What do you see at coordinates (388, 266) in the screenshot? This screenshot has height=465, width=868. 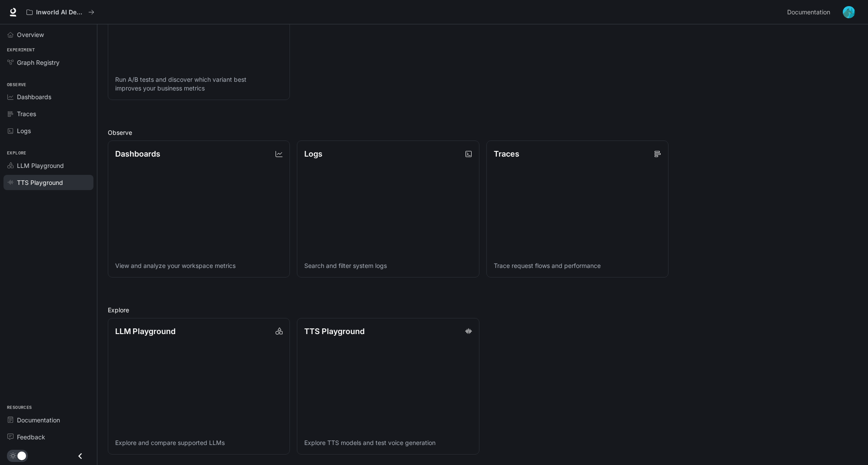 I see `p: Search and filter system logs` at bounding box center [388, 266].